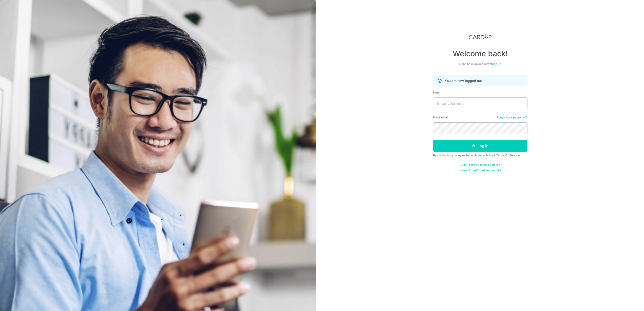 This screenshot has height=311, width=644. What do you see at coordinates (463, 81) in the screenshot?
I see `p: You are now logged out` at bounding box center [463, 81].